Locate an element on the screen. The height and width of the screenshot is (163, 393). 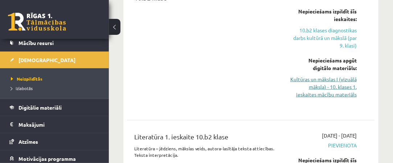
a: Atzīmes is located at coordinates (54, 141).